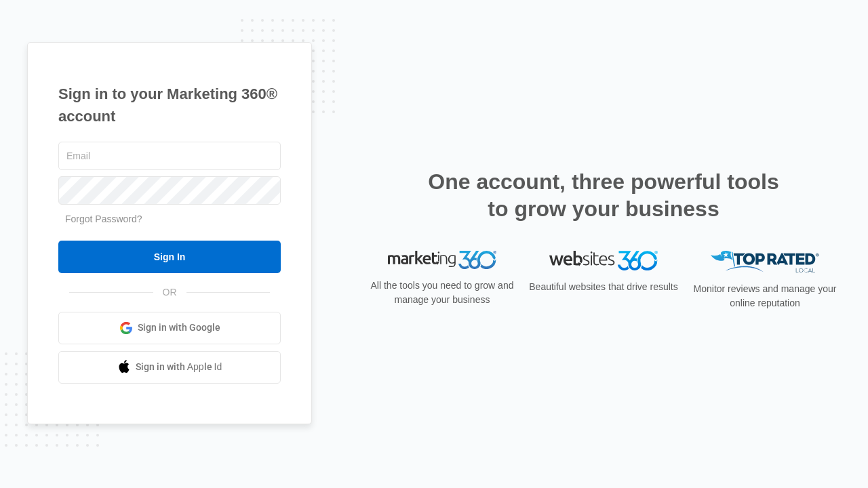 The width and height of the screenshot is (868, 488). I want to click on h1: Sign in to your Marketing 360® account, so click(169, 105).